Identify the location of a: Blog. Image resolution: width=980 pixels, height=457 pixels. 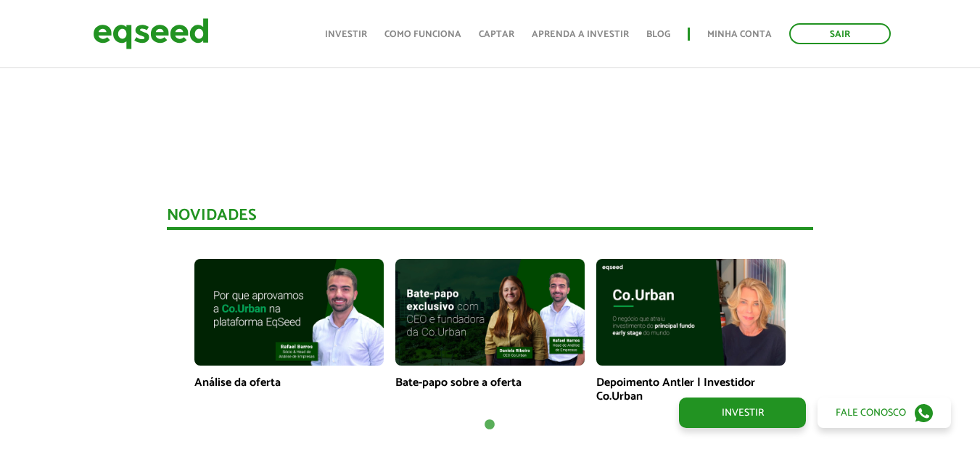
(658, 34).